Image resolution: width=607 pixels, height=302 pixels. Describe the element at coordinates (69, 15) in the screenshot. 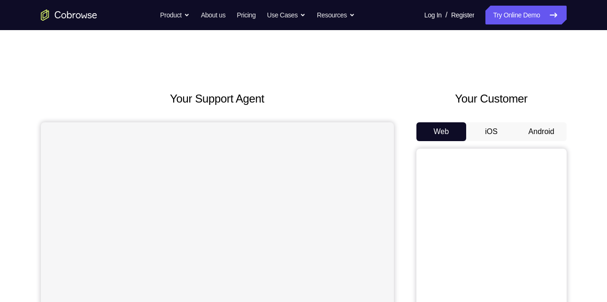

I see `a: Go to the home page` at that location.